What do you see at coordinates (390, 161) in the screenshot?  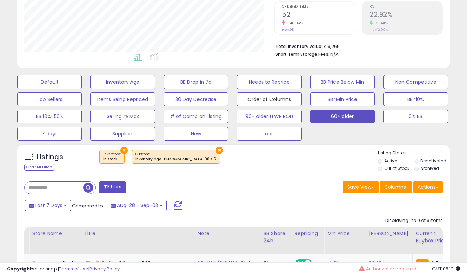 I see `label: Active` at bounding box center [390, 161].